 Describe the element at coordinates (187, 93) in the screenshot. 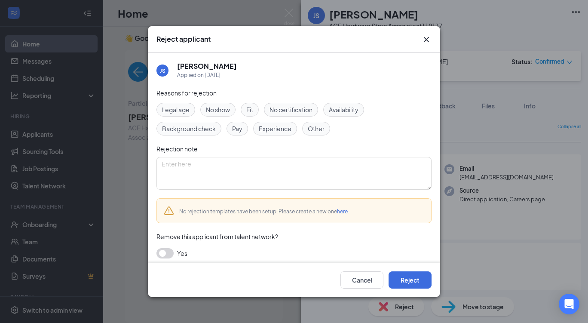

I see `span: Reasons for rejection` at that location.